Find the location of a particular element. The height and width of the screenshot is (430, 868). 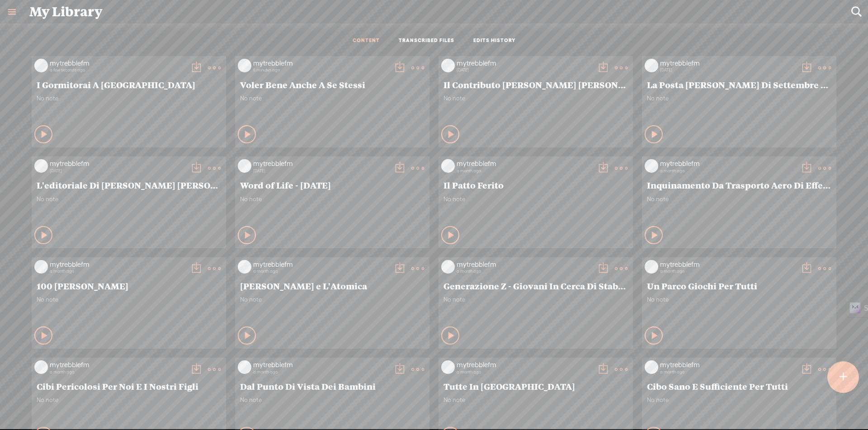

span: Cibi Pericolosi Per Noi E I Nostri Figli is located at coordinates (129, 386).